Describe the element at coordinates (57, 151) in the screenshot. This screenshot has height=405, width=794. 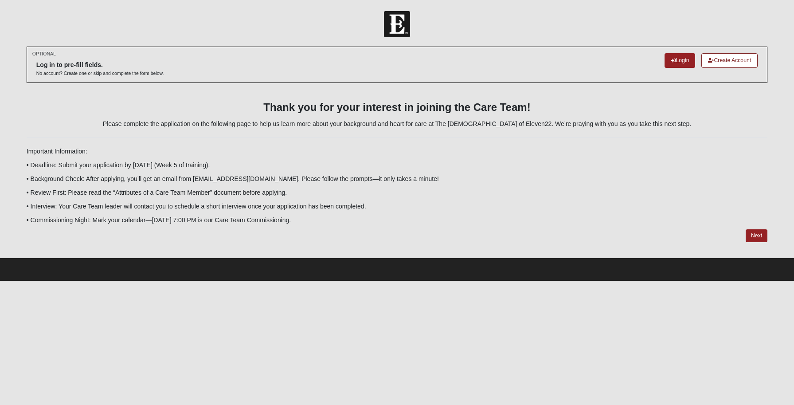
I see `span: Important Information:` at that location.